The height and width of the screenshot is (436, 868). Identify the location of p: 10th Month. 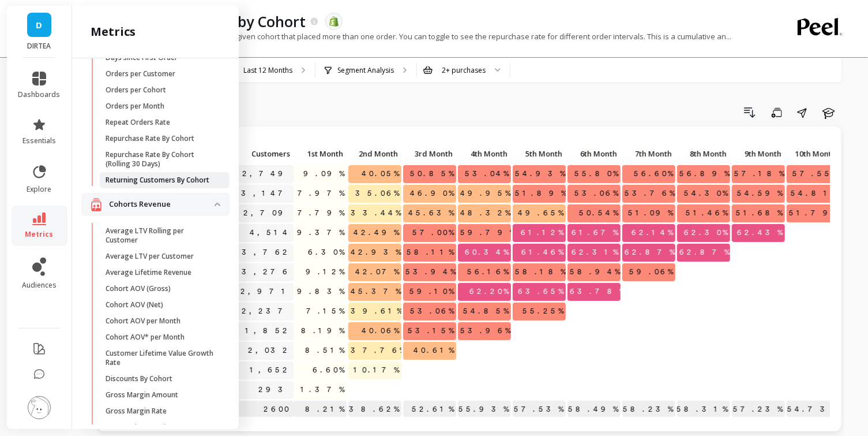
(813, 153).